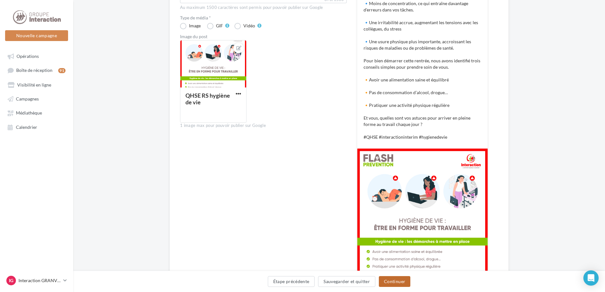  Describe the element at coordinates (26, 127) in the screenshot. I see `span: Calendrier` at that location.